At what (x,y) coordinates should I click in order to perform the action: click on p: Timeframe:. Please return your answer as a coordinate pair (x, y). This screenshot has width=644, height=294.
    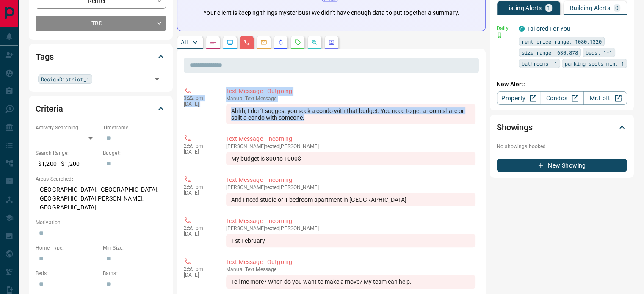
    Looking at the image, I should click on (134, 128).